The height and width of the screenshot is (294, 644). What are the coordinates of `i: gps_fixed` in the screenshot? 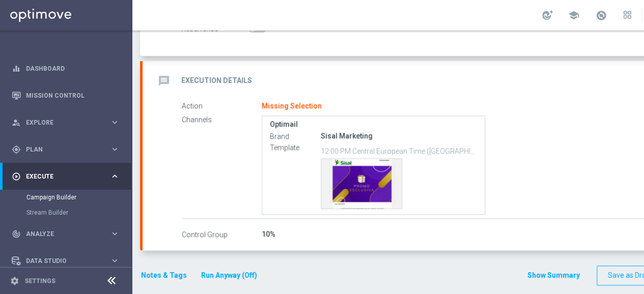 It's located at (17, 150).